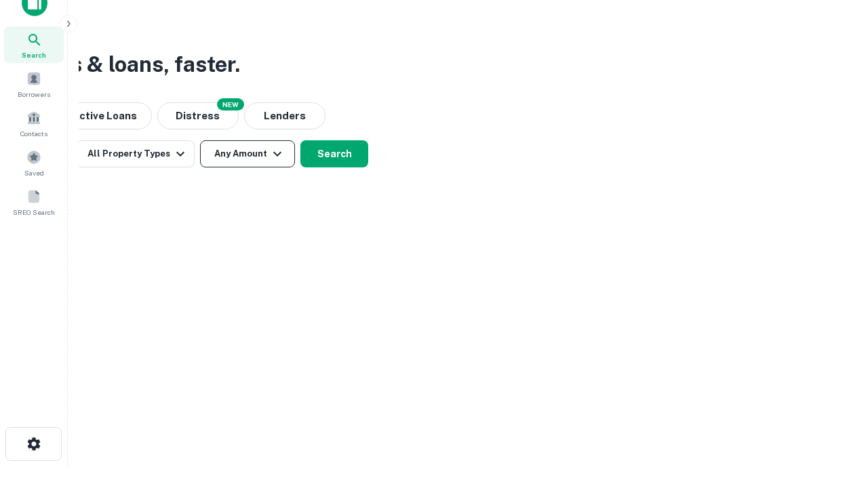 Image resolution: width=868 pixels, height=488 pixels. What do you see at coordinates (104, 116) in the screenshot?
I see `button: Active Loans` at bounding box center [104, 116].